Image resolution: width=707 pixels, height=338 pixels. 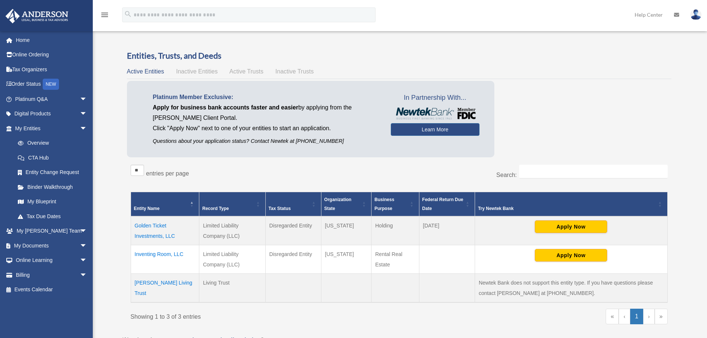 What do you see at coordinates (280, 209) in the screenshot?
I see `span: Tax Status` at bounding box center [280, 209].